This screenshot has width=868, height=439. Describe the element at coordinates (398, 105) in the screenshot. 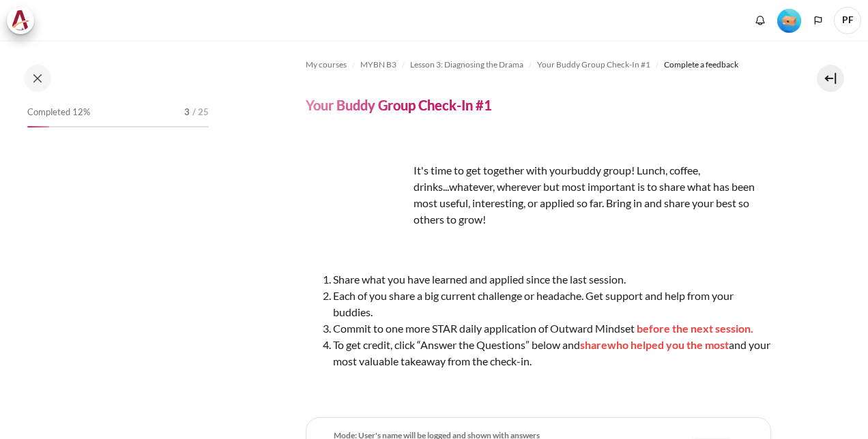

I see `h4: Your Buddy Group Check-In #1` at that location.